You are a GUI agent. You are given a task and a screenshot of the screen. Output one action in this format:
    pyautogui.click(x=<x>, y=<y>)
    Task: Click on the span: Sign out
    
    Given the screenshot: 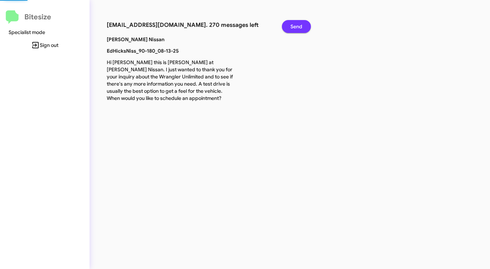 What is the action you would take?
    pyautogui.click(x=45, y=45)
    